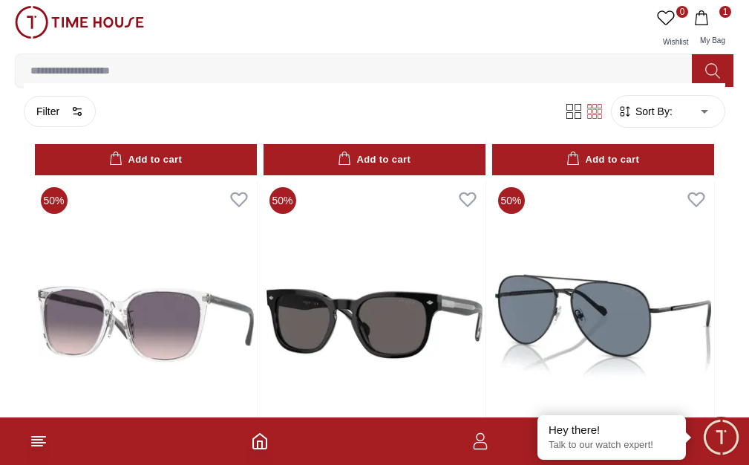 The image size is (749, 465). I want to click on span: 1, so click(726, 12).